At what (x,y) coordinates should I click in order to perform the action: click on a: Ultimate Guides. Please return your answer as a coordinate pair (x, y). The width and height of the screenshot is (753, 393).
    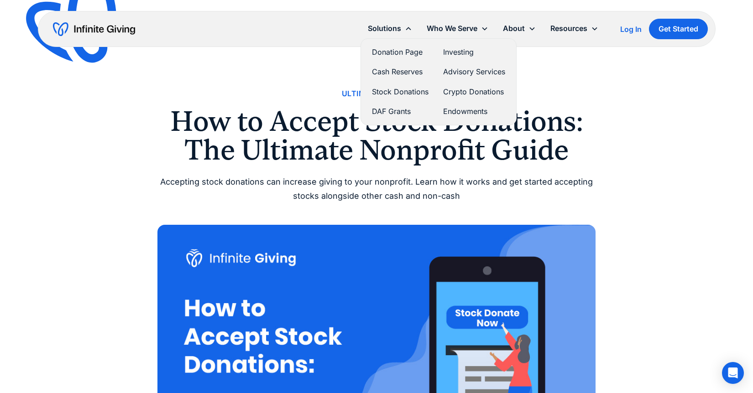
    Looking at the image, I should click on (376, 93).